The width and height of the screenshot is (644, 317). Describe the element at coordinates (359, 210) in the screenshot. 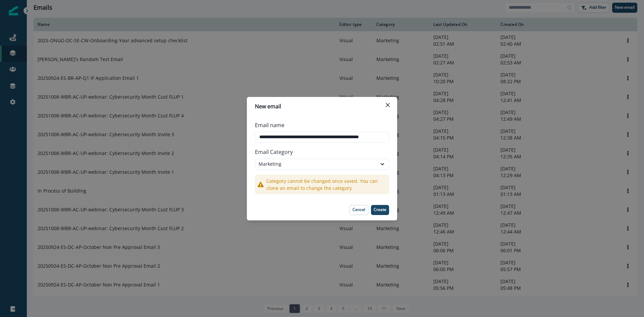

I see `button: Cancel` at that location.